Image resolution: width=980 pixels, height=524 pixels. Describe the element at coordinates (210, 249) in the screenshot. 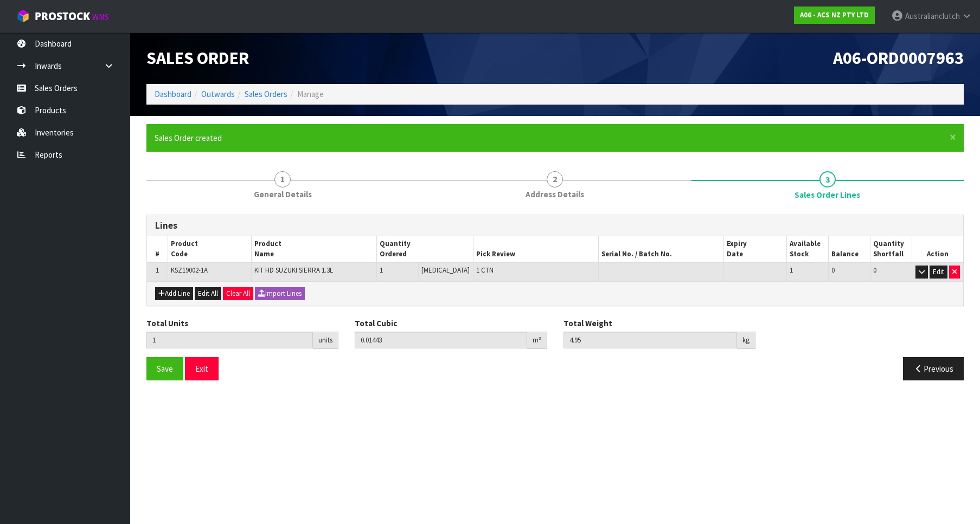

I see `th: Product Code` at that location.